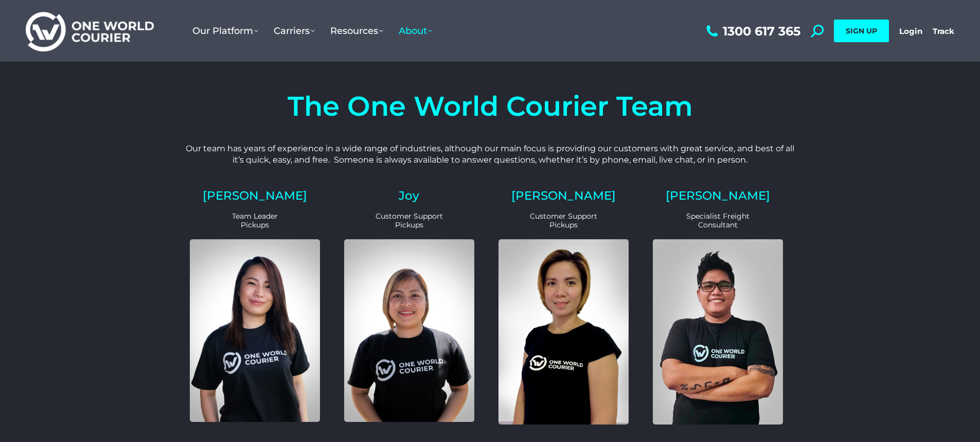  What do you see at coordinates (490, 106) in the screenshot?
I see `h4: The One World Courier Team` at bounding box center [490, 106].